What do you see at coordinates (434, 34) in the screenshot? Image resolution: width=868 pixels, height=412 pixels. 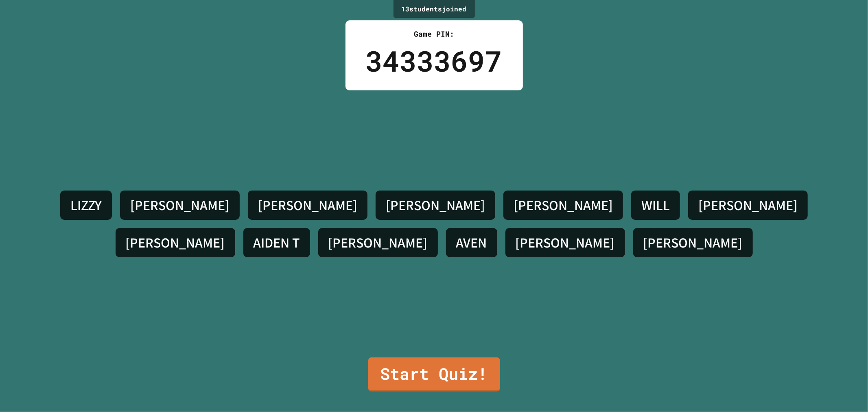 I see `div: Game PIN:` at bounding box center [434, 34].